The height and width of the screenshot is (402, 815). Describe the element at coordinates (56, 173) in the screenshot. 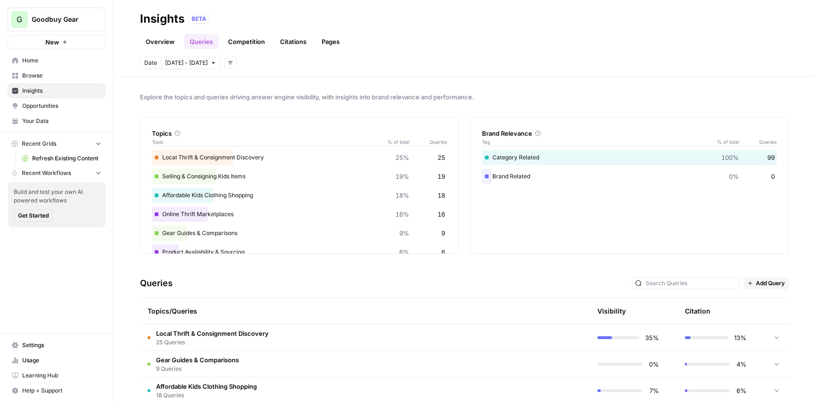

I see `button: Recent Workflows` at that location.